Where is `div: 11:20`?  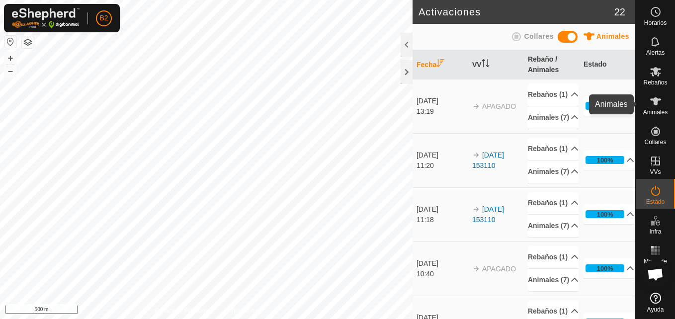 div: 11:20 is located at coordinates (442, 166).